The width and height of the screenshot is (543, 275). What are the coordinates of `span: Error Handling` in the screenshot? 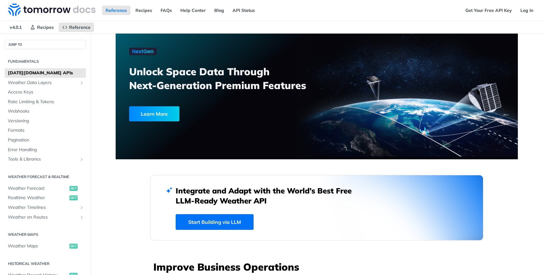 It's located at (46, 150).